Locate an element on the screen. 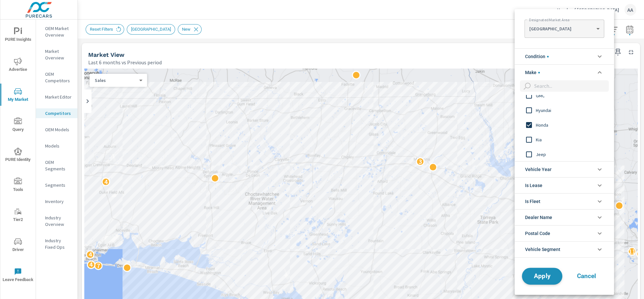 The image size is (644, 299). button: Apply is located at coordinates (542, 276).